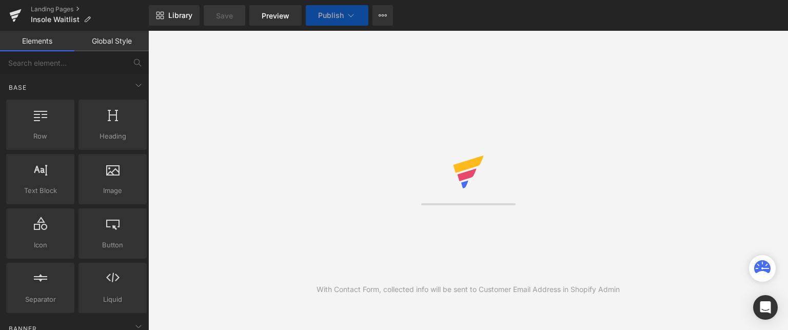 Image resolution: width=788 pixels, height=330 pixels. What do you see at coordinates (40, 136) in the screenshot?
I see `span: Row` at bounding box center [40, 136].